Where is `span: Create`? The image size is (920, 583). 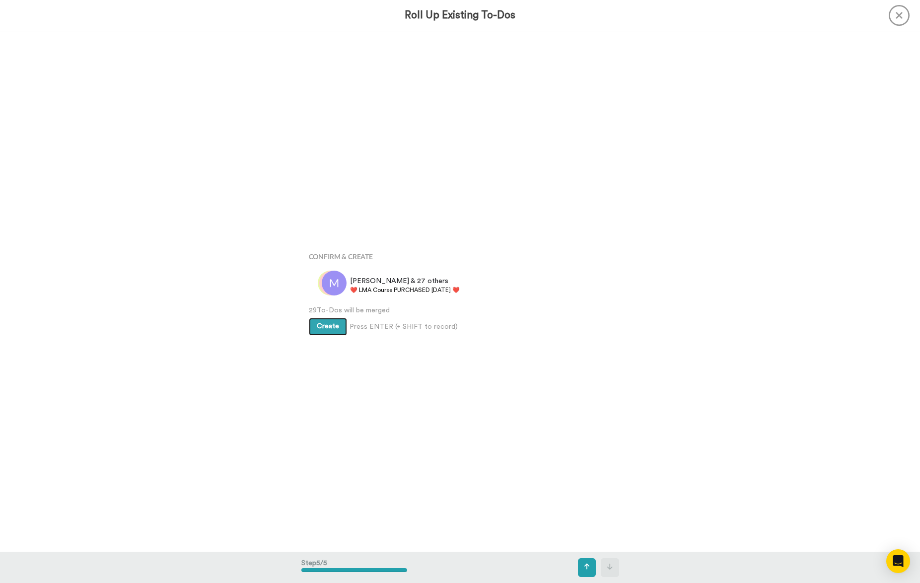 span: Create is located at coordinates (328, 326).